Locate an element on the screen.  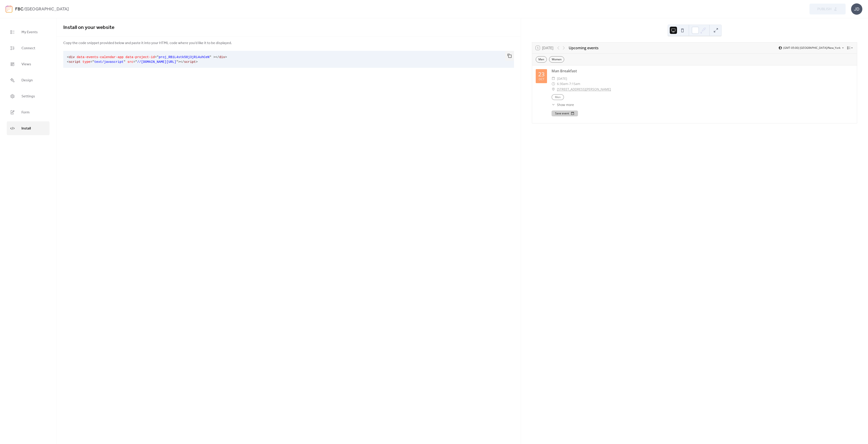
span: text/javascript is located at coordinates (109, 62).